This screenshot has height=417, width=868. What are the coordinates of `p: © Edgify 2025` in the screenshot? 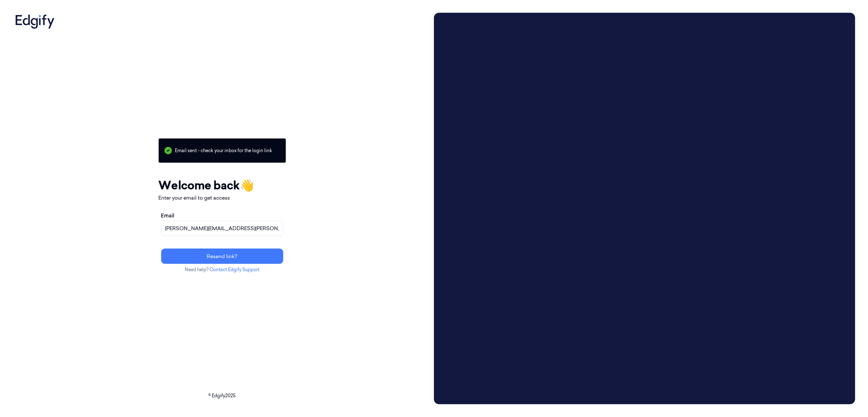 It's located at (222, 396).